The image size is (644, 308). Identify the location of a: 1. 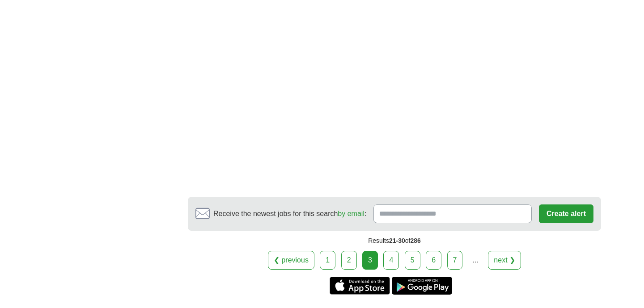
(327, 260).